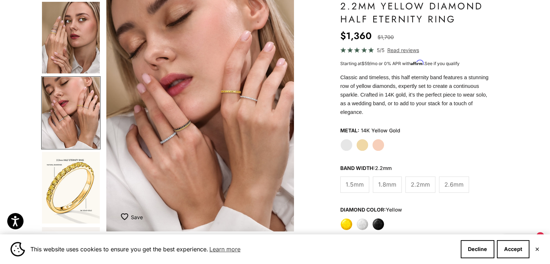 Image resolution: width=550 pixels, height=264 pixels. What do you see at coordinates (415, 50) in the screenshot?
I see `a: 5/5 Read reviews` at bounding box center [415, 50].